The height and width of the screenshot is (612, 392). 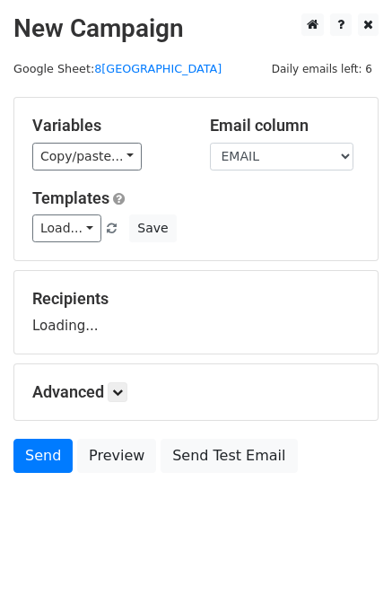 I want to click on a: Load..., so click(x=66, y=228).